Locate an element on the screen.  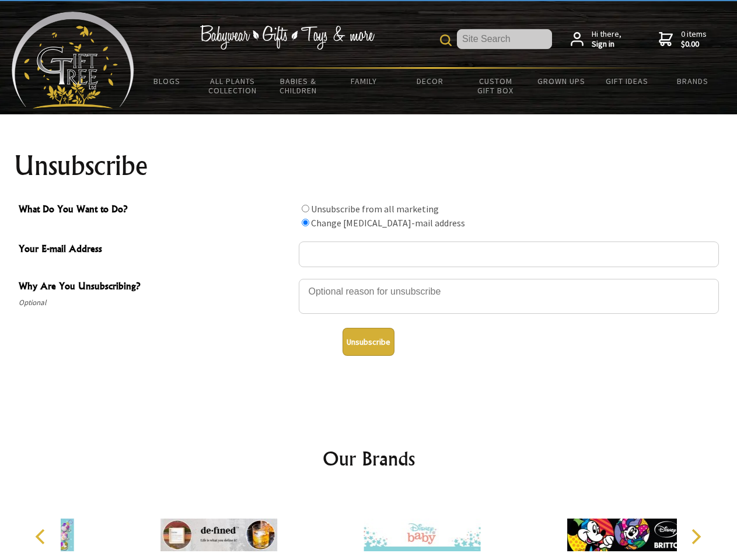
h2: Our Brands is located at coordinates (369, 459).